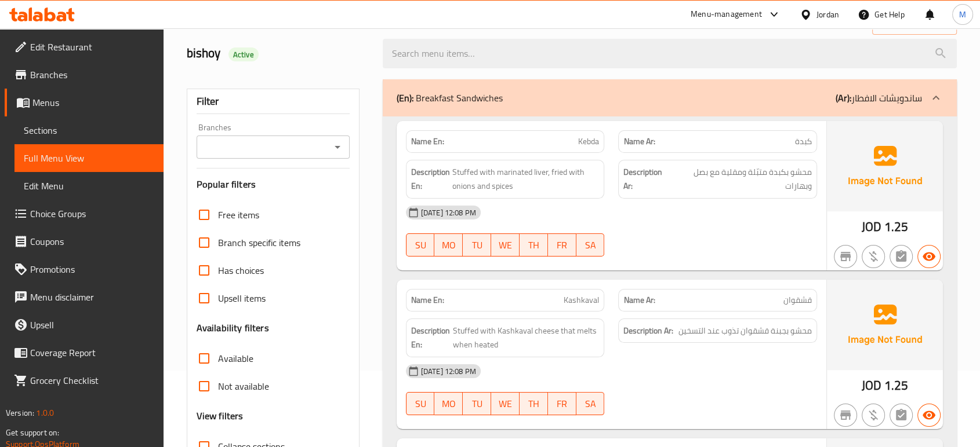  I want to click on a: Full Menu View, so click(89, 158).